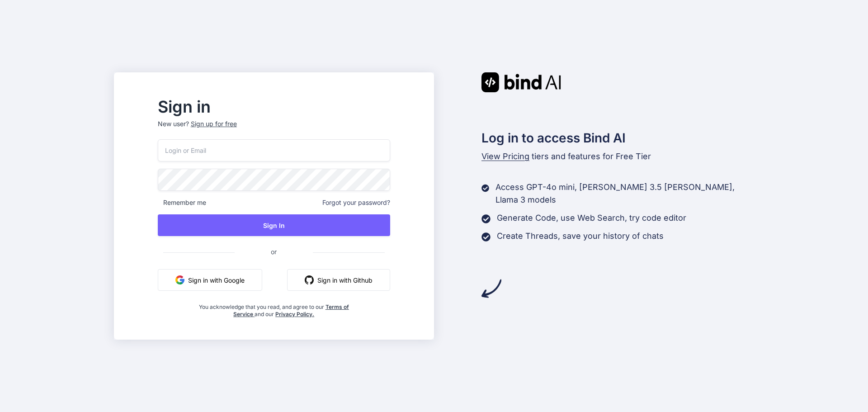  I want to click on span: Forgot your password?, so click(356, 203).